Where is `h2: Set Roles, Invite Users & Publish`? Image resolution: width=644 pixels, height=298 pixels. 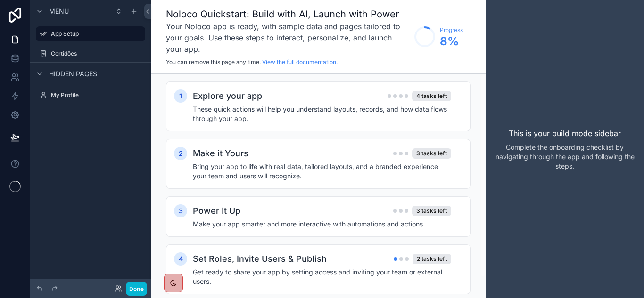 h2: Set Roles, Invite Users & Publish is located at coordinates (260, 259).